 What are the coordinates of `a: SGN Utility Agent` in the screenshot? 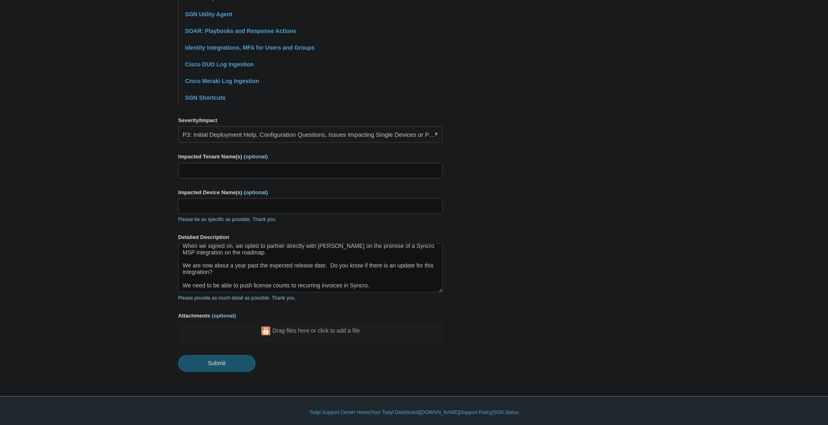 It's located at (209, 14).